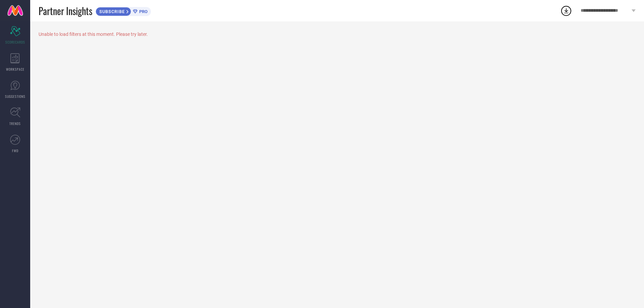  What do you see at coordinates (123, 11) in the screenshot?
I see `a: SUBSCRIBEPRO` at bounding box center [123, 11].